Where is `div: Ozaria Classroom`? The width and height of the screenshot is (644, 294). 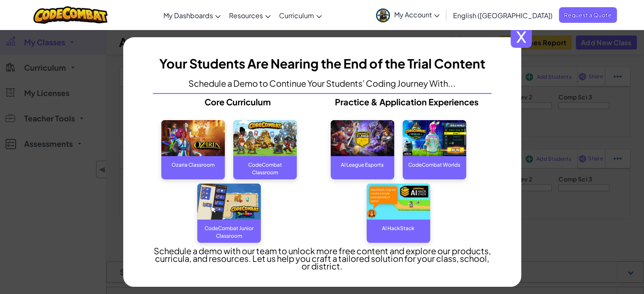 div: Ozaria Classroom is located at coordinates (193, 165).